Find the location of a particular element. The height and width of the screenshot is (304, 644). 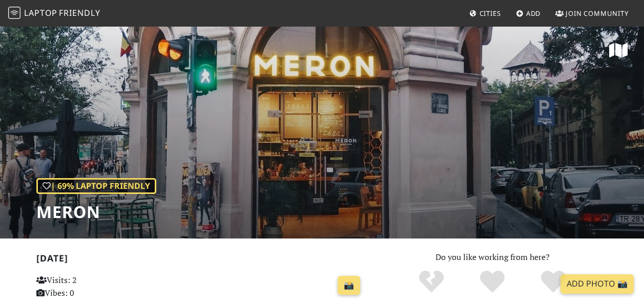

a: LaptopFriendly LaptopFriendly is located at coordinates (55, 13).